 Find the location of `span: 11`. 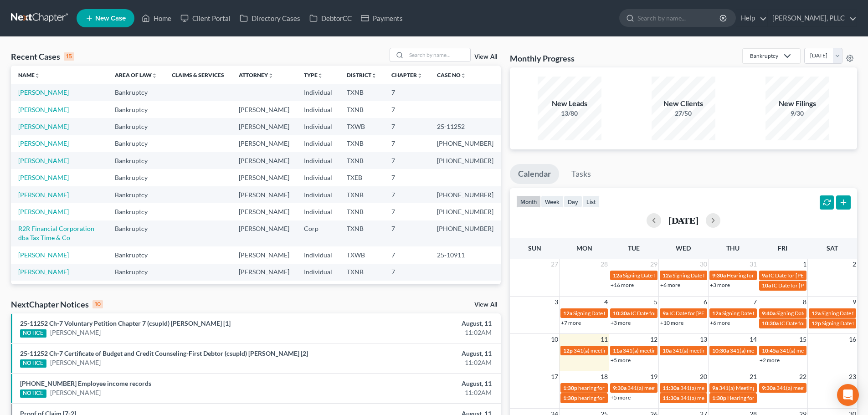

span: 11 is located at coordinates (604, 339).